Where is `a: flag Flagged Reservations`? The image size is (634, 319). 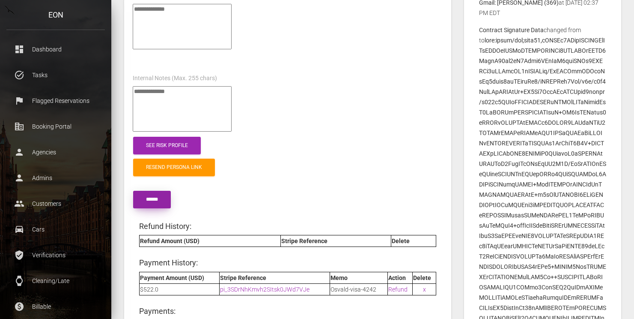
a: flag Flagged Reservations is located at coordinates (56, 101).